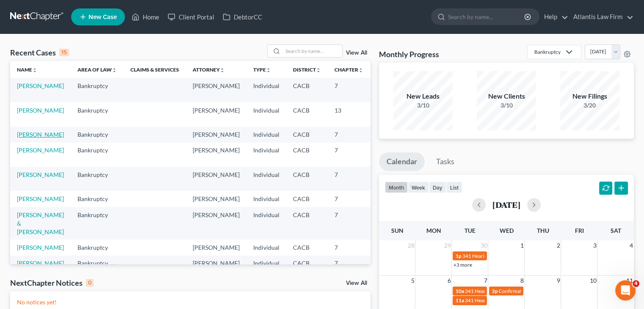 The image size is (644, 309). What do you see at coordinates (485, 281) in the screenshot?
I see `span: 7` at bounding box center [485, 281].